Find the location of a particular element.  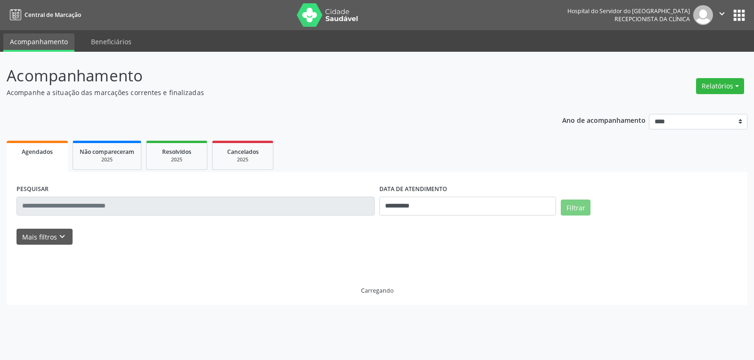

i: keyboard_arrow_down is located at coordinates (62, 237).